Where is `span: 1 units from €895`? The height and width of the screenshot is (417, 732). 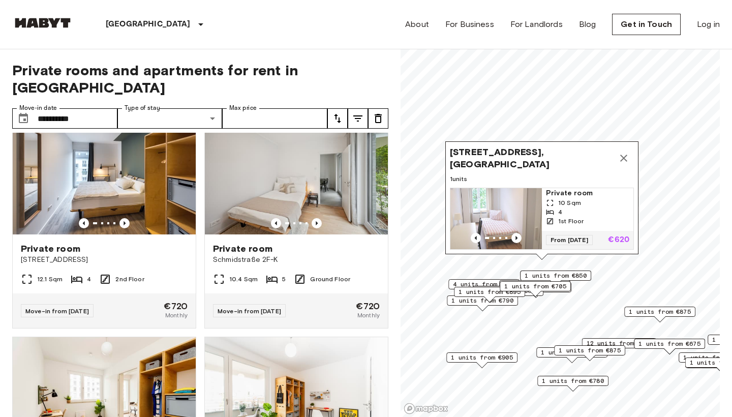
span: 1 units from €895 is located at coordinates (489, 292).